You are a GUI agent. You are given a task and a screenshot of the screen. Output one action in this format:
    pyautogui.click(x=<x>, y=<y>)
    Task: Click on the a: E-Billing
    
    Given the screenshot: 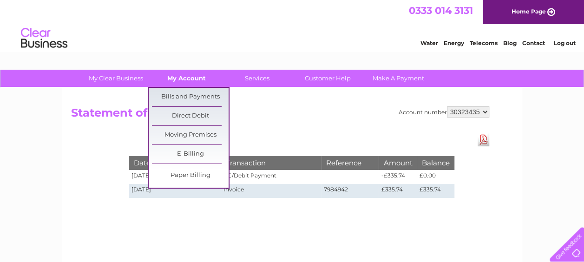 What is the action you would take?
    pyautogui.click(x=190, y=154)
    